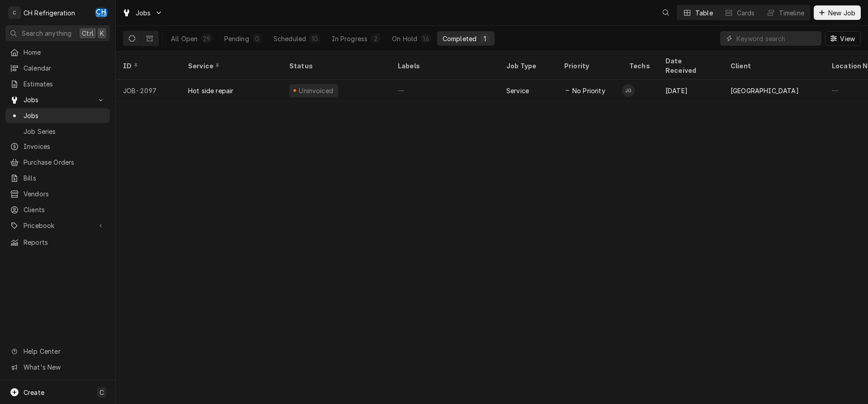  What do you see at coordinates (147, 66) in the screenshot?
I see `div: ID` at bounding box center [147, 66].